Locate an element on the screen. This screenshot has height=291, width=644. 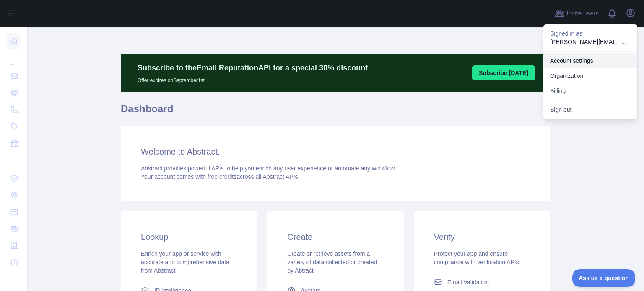
h1: Dashboard is located at coordinates (336, 112).